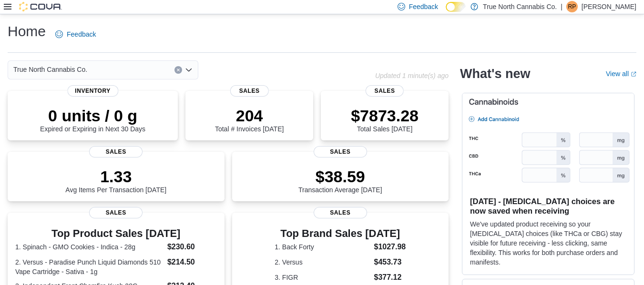 This screenshot has height=285, width=644. Describe the element at coordinates (621, 74) in the screenshot. I see `a: View allExternal link` at that location.